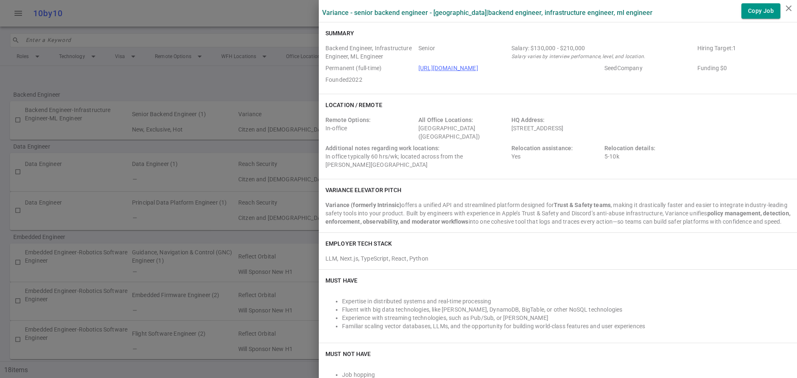 This screenshot has width=797, height=378. Describe the element at coordinates (377, 259) in the screenshot. I see `span: LLM, Next.js, TypeScript, React, Python` at that location.